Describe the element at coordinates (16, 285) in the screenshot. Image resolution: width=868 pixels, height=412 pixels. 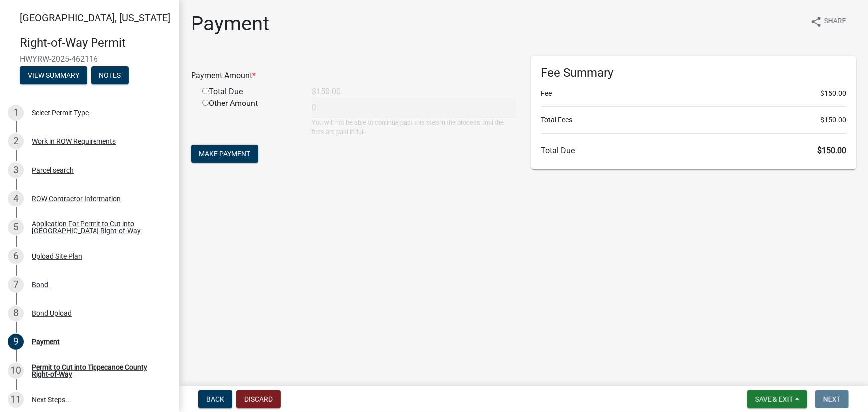
I see `div: 7` at that location.